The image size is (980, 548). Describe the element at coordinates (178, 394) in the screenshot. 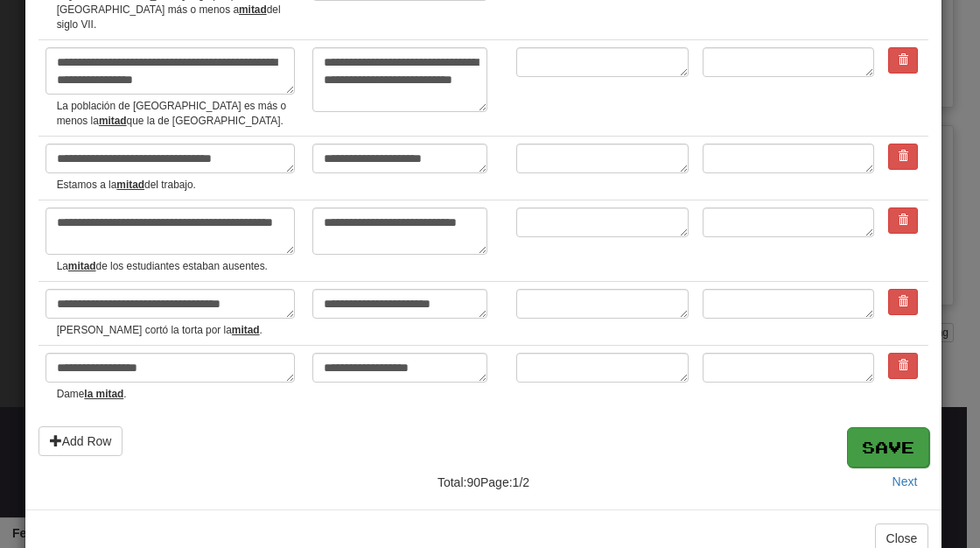

I see `small: Dame .` at that location.